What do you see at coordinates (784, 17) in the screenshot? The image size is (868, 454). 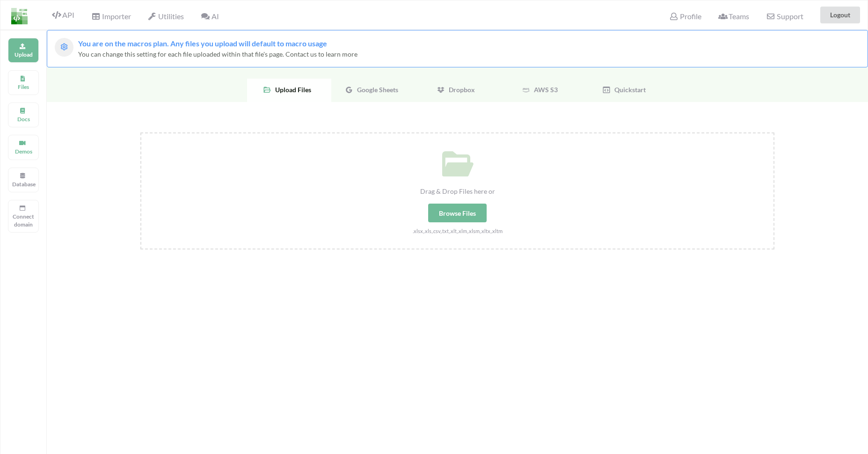 I see `span: Support` at bounding box center [784, 17].